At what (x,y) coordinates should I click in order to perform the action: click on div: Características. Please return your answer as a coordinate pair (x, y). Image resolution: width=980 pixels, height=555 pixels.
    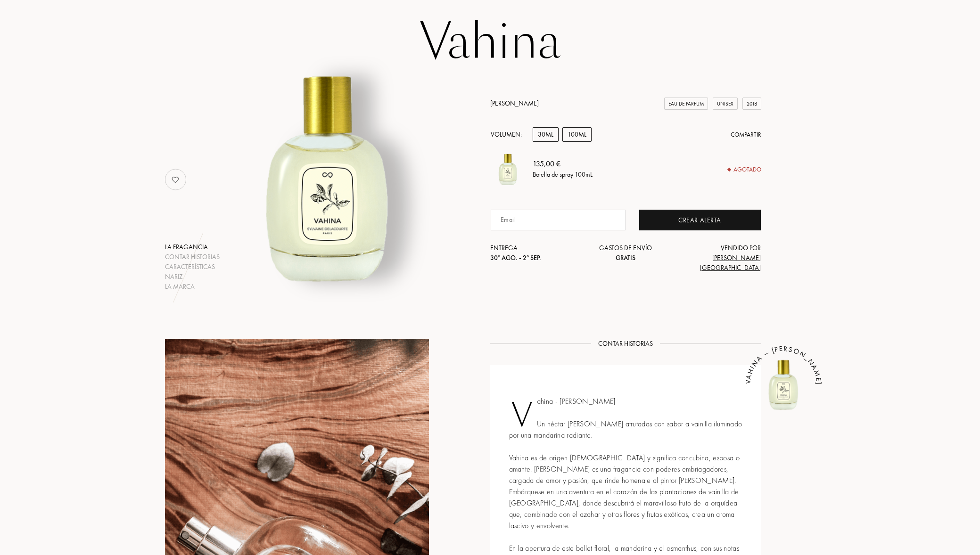
    Looking at the image, I should click on (192, 266).